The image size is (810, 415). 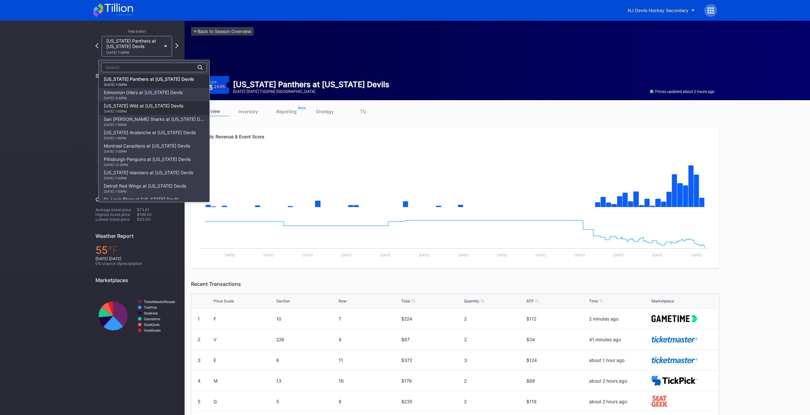 I want to click on input: Search, so click(x=133, y=67).